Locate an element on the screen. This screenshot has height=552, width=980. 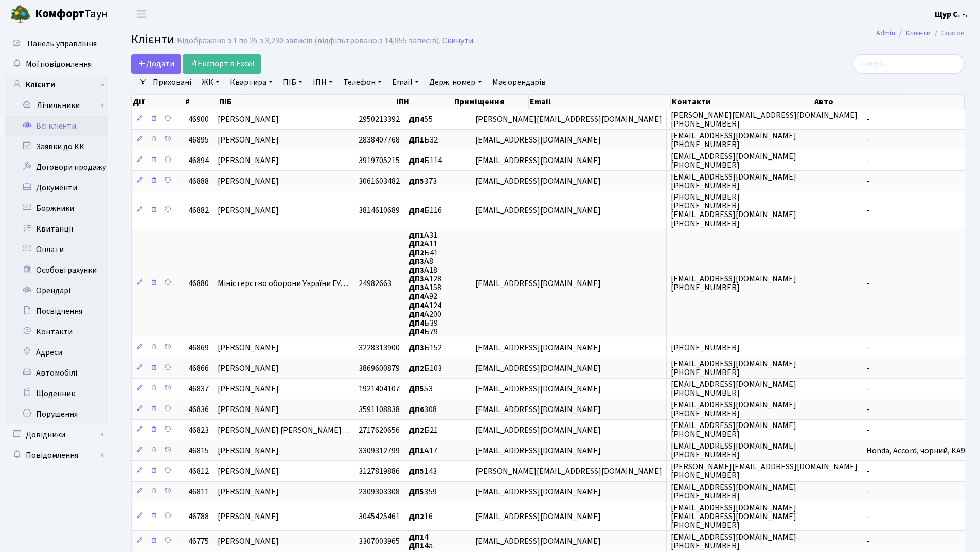
span: 308 is located at coordinates (423, 410).